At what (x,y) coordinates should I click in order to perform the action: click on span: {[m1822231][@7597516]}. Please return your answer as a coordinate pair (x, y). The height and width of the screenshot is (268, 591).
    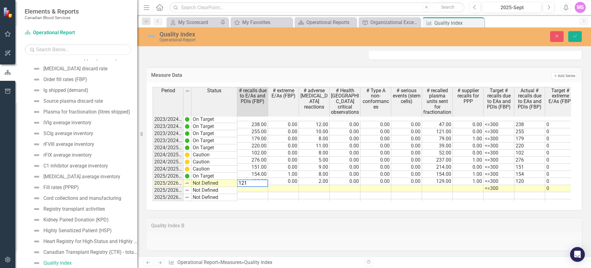
    Looking at the image, I should click on (173, 73).